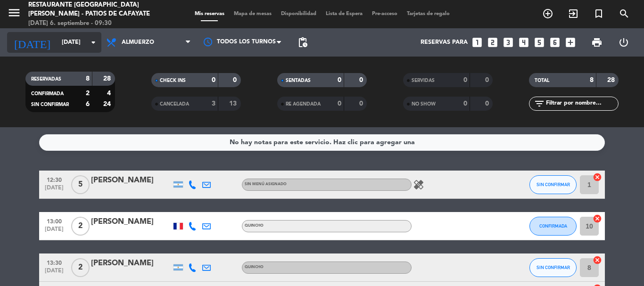 The height and width of the screenshot is (286, 644). I want to click on span: 13:00, so click(54, 220).